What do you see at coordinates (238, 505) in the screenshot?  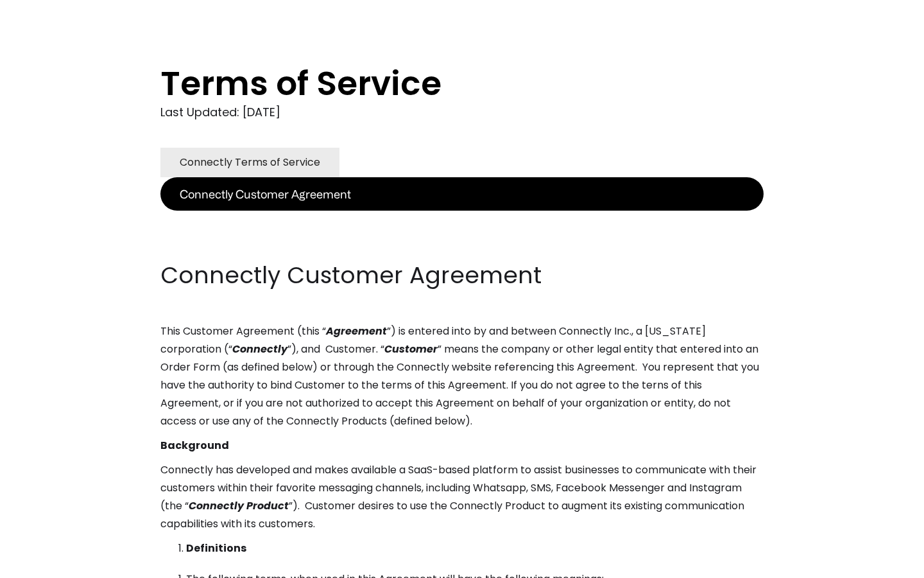 I see `em: Connectly Product` at bounding box center [238, 505].